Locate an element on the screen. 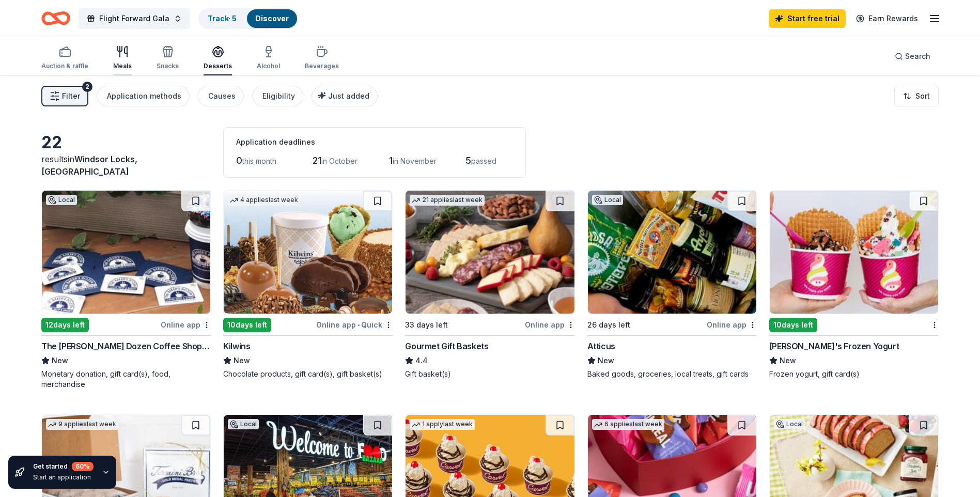 Image resolution: width=980 pixels, height=497 pixels. div: Baked goods, groceries, local treats, gift cards is located at coordinates (672, 374).